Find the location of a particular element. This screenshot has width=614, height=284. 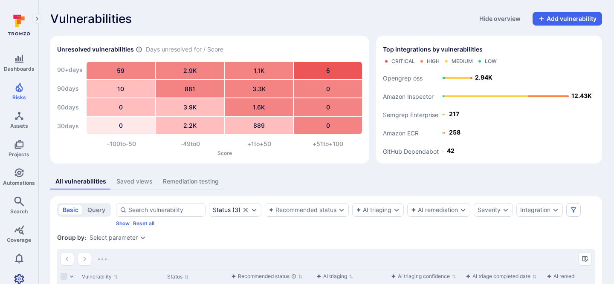

div: Medium is located at coordinates (462, 61).